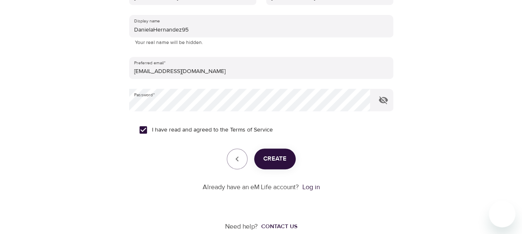 The image size is (522, 234). Describe the element at coordinates (241, 227) in the screenshot. I see `p: Need help?` at that location.